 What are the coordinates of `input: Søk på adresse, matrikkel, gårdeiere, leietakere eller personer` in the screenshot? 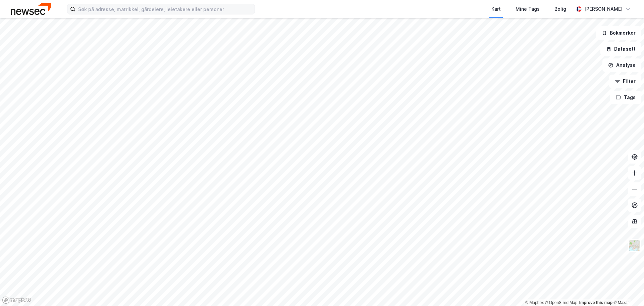 It's located at (165, 9).